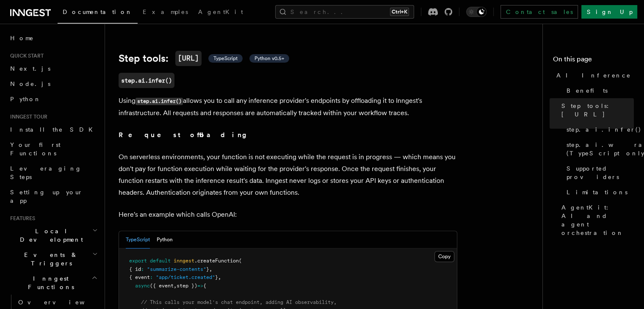 The image size is (644, 309). I want to click on a: Documentation, so click(98, 13).